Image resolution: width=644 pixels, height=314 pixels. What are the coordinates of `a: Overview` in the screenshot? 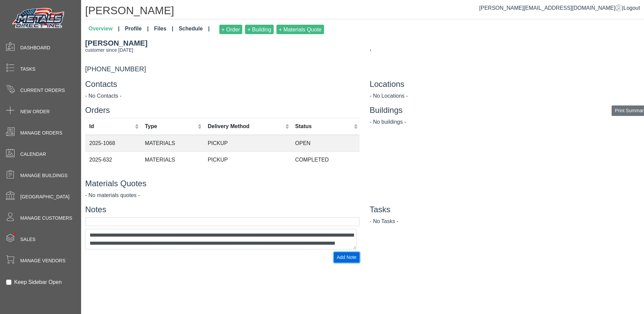 It's located at (104, 30).